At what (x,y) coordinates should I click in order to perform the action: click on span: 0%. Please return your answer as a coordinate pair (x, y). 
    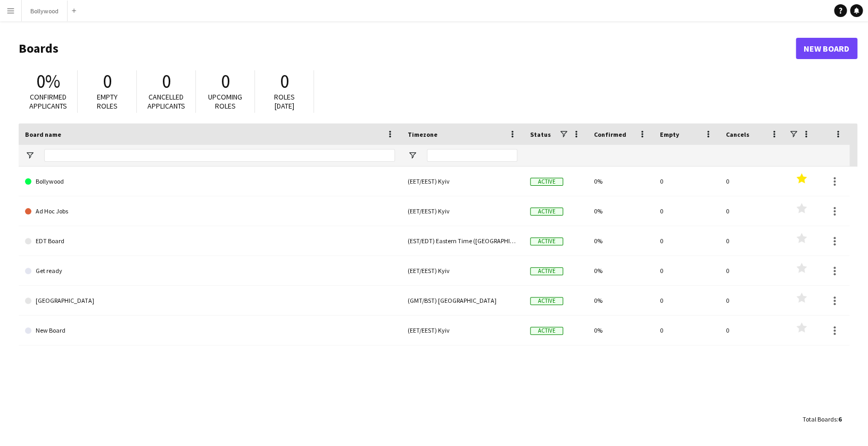
    Looking at the image, I should click on (48, 82).